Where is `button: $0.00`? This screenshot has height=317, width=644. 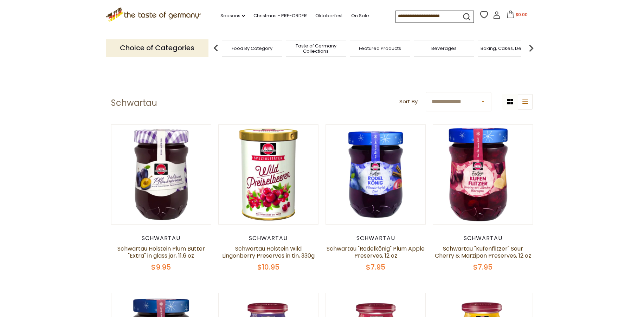 button: $0.00 is located at coordinates (517, 16).